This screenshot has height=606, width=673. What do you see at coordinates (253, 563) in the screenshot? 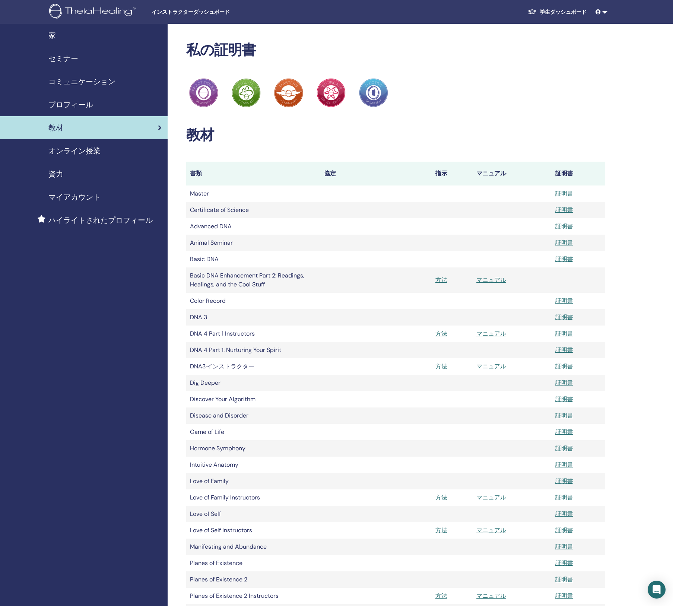
I see `td: Planes of Existence` at bounding box center [253, 563].